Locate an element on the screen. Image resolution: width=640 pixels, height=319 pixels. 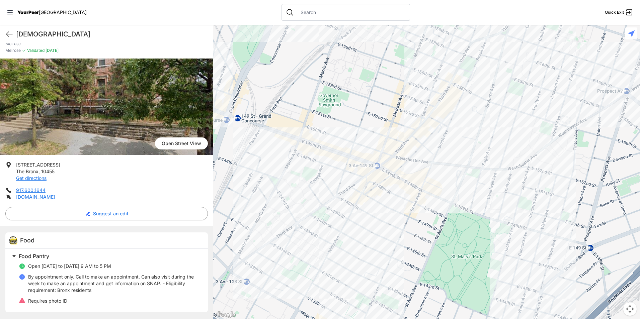
img: Google is located at coordinates (226, 315).